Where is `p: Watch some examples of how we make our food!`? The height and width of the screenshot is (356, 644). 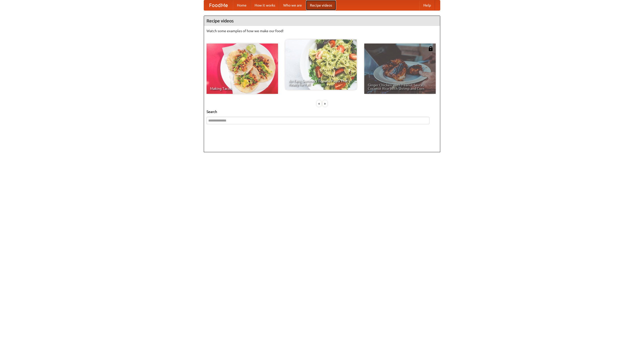
p: Watch some examples of how we make our food! is located at coordinates (322, 31).